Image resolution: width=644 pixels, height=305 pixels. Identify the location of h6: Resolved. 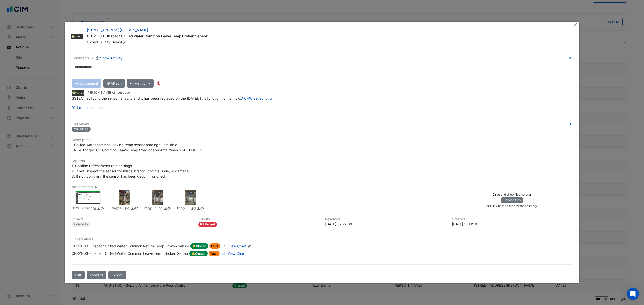
(385, 219).